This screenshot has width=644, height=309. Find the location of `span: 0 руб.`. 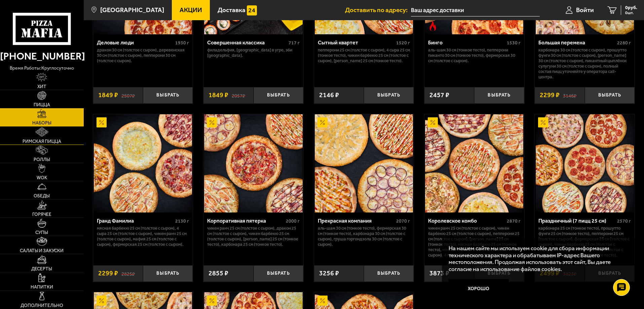

span: 0 руб. is located at coordinates (631, 8).